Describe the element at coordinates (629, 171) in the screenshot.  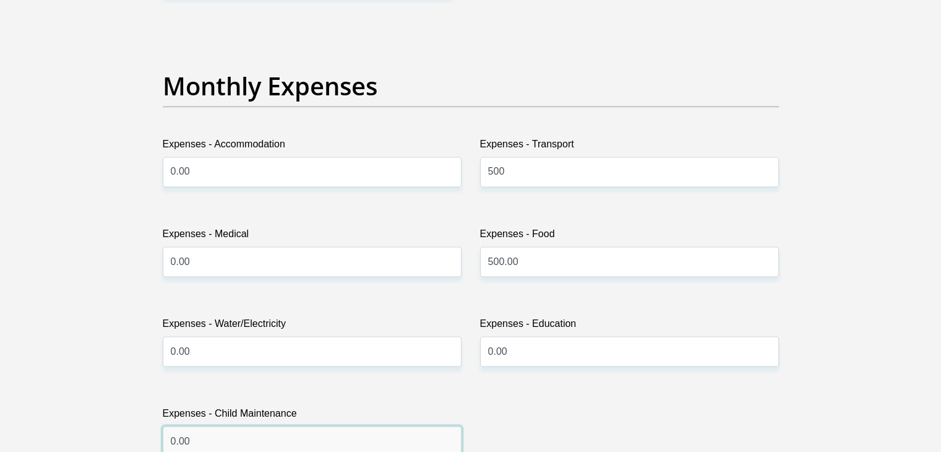
I see `input: Expenses - Transport` at that location.